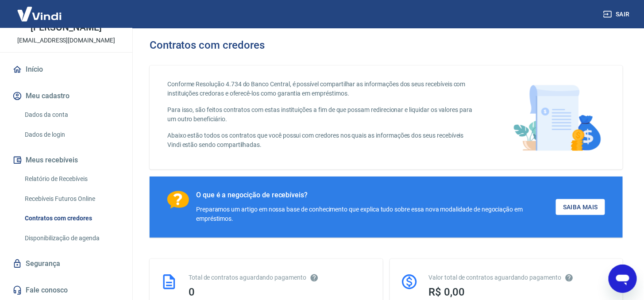 The image size is (644, 300). Describe the element at coordinates (72, 198) in the screenshot. I see `a: Recebíveis Futuros Online` at that location.